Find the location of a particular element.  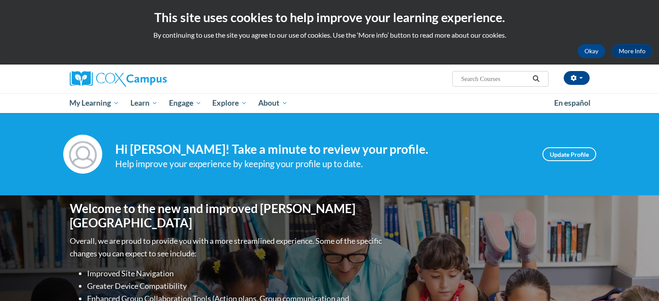

p: By continuing to use the site you agree to our use of cookies. Use the ‘More info’ button to read... is located at coordinates (329, 35).